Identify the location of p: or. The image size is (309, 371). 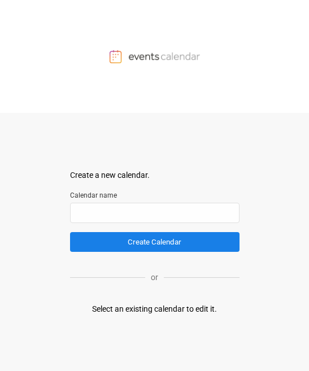
(154, 277).